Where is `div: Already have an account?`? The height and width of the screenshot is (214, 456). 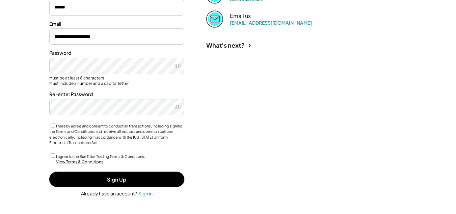
div: Already have an account? is located at coordinates (109, 193).